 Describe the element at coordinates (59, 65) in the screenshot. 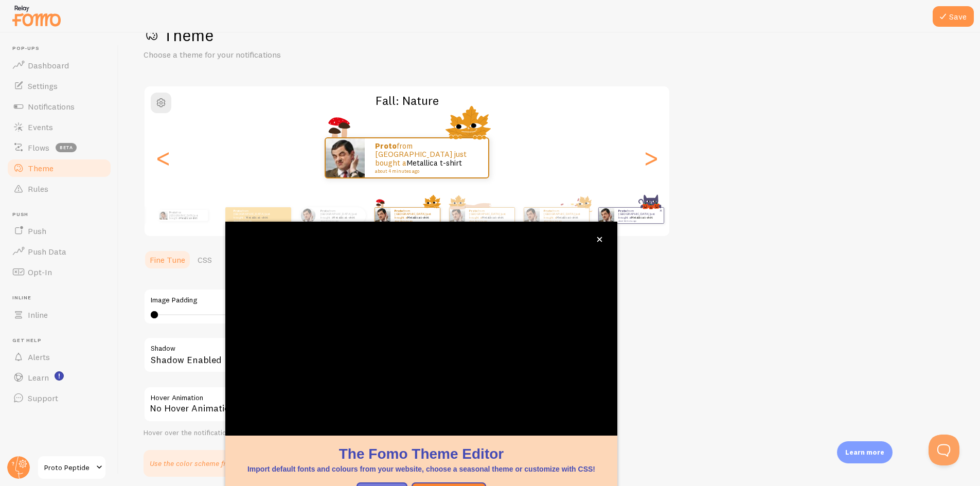

I see `a: Dashboard` at that location.